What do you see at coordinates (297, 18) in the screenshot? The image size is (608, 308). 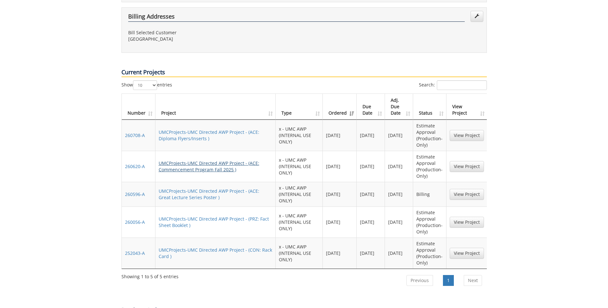 I see `h4: Billing Addresses` at bounding box center [297, 18].